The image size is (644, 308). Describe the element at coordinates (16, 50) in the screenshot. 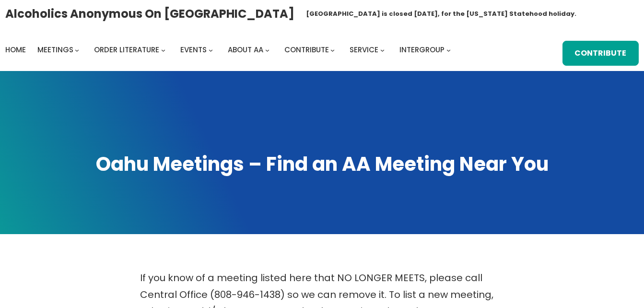

I see `span: Home` at that location.